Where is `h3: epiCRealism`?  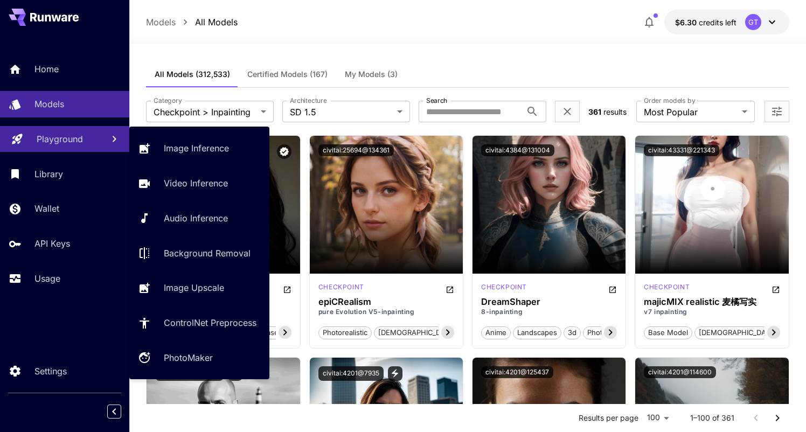 h3: epiCRealism is located at coordinates (386, 302).